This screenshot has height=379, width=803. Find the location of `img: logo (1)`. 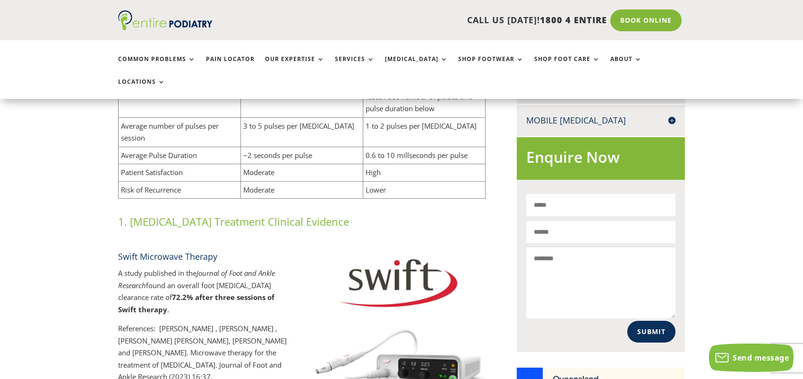

img: logo (1) is located at coordinates (165, 20).